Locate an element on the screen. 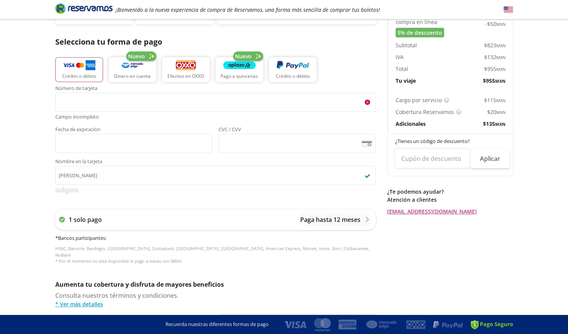 This screenshot has height=334, width=568. h6: * Bancos participantes : is located at coordinates (216, 239).